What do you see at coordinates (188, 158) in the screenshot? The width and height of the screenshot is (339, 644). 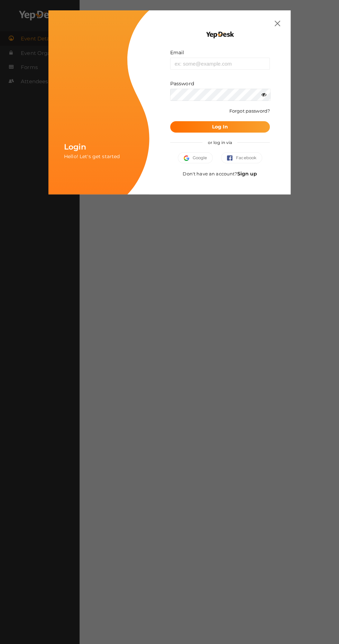 I see `img: google.svg` at bounding box center [188, 158].